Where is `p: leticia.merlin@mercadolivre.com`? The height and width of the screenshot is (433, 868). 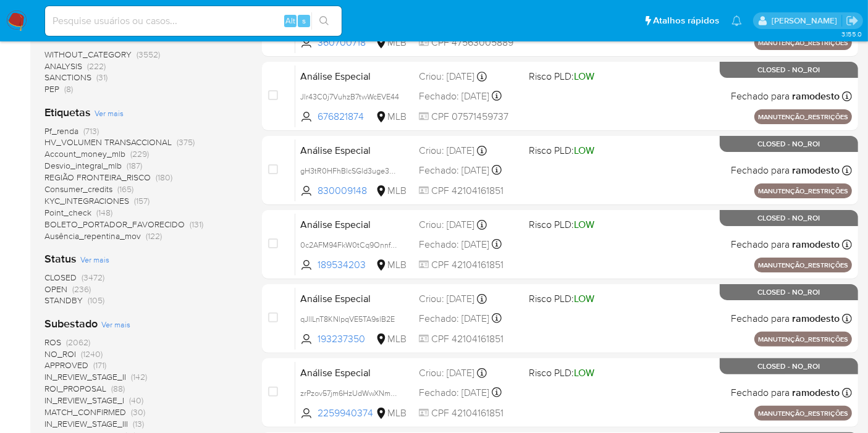 p: leticia.merlin@mercadolivre.com is located at coordinates (807, 21).